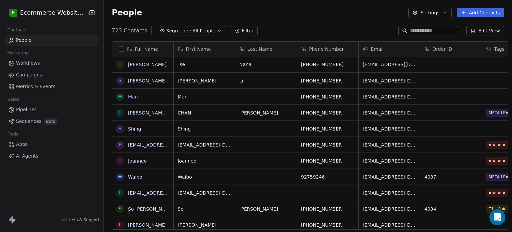 The width and height of the screenshot is (512, 232). I want to click on span: Segments:, so click(179, 31).